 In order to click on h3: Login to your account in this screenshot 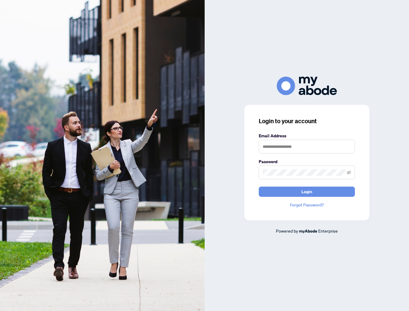, I will do `click(307, 121)`.